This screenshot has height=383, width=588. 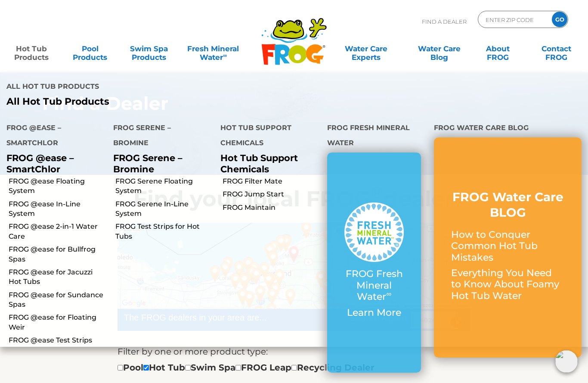 What do you see at coordinates (271, 208) in the screenshot?
I see `a: FROG Maintain` at bounding box center [271, 208].